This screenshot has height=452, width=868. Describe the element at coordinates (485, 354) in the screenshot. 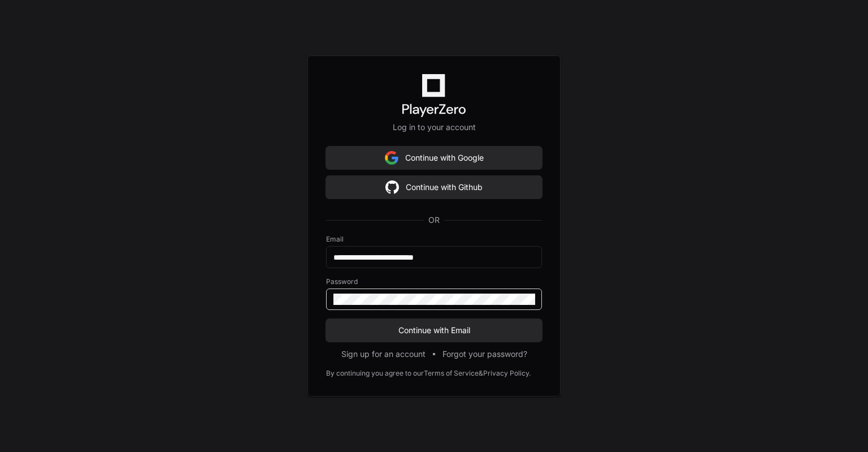

I see `button: Forgot your password?` at that location.